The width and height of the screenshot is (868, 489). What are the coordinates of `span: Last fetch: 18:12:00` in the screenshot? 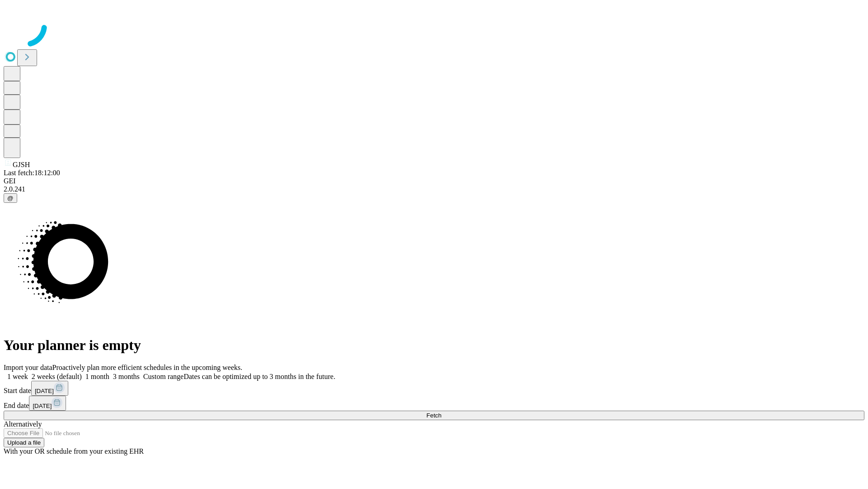 It's located at (32, 172).